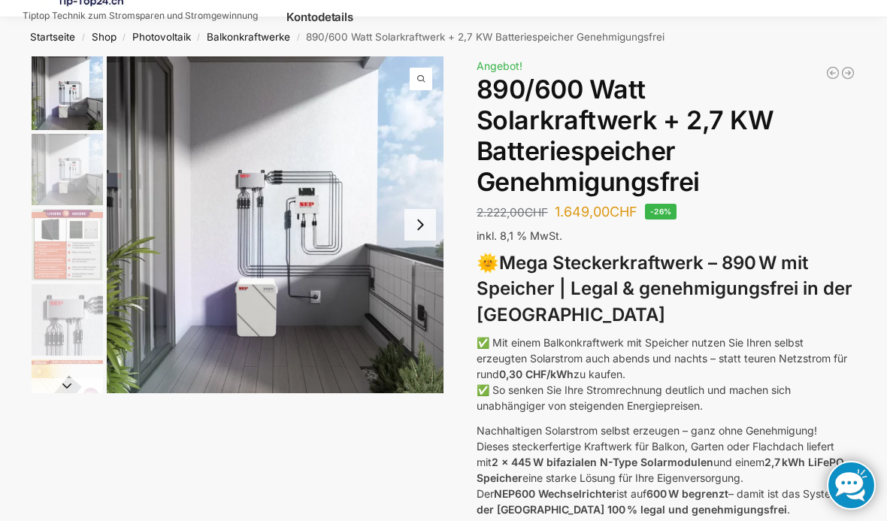 The height and width of the screenshot is (521, 887). What do you see at coordinates (67, 244) in the screenshot?
I see `img: Bificial im Vergleich zu billig Modulen` at bounding box center [67, 244].